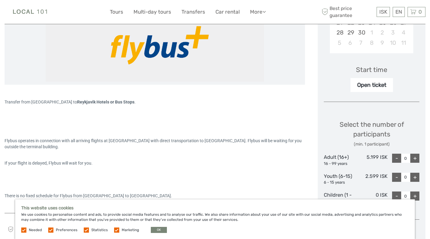 The image size is (430, 239). I want to click on div: Choose Saturday, October 11th, 2025, so click(403, 43).